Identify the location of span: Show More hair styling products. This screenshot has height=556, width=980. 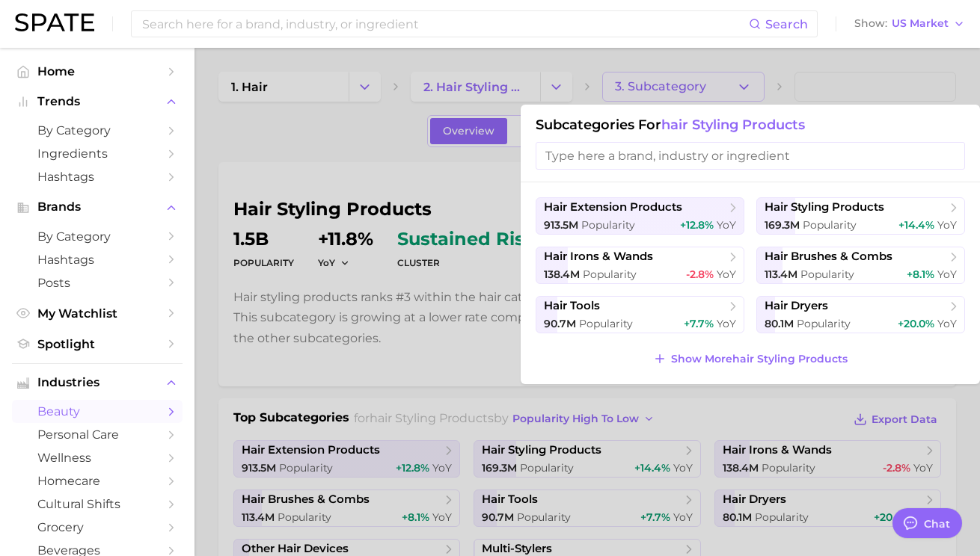
(759, 359).